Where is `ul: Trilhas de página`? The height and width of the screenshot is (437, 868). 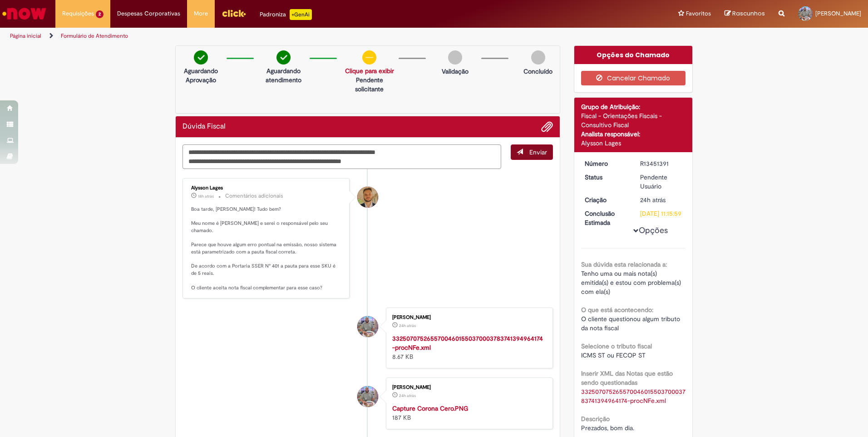 ul: Trilhas de página is located at coordinates (289, 36).